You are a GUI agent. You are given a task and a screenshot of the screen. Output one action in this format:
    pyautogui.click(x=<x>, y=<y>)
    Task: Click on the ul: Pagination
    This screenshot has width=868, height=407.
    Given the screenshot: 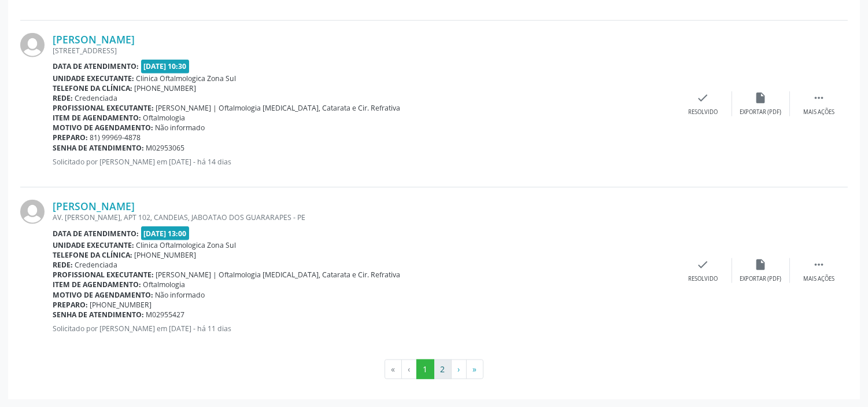 What is the action you would take?
    pyautogui.click(x=434, y=369)
    